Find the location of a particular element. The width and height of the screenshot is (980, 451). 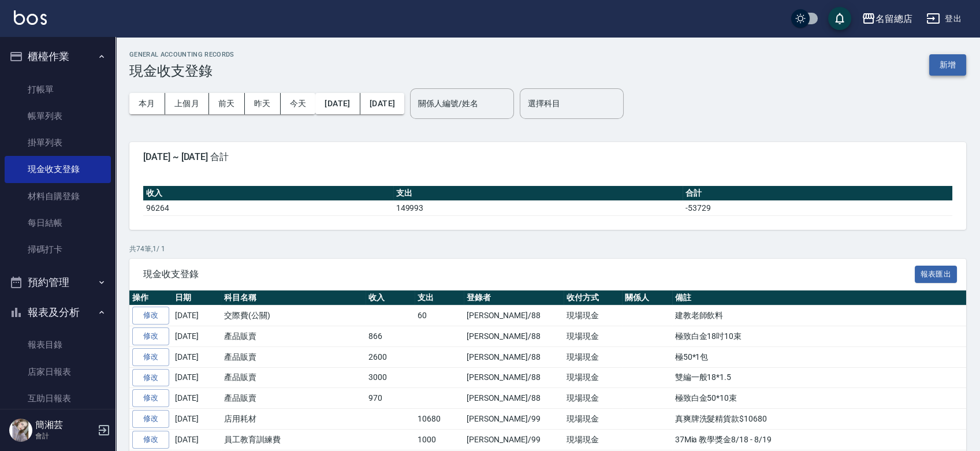

button: 櫃檯作業 is located at coordinates (58, 57).